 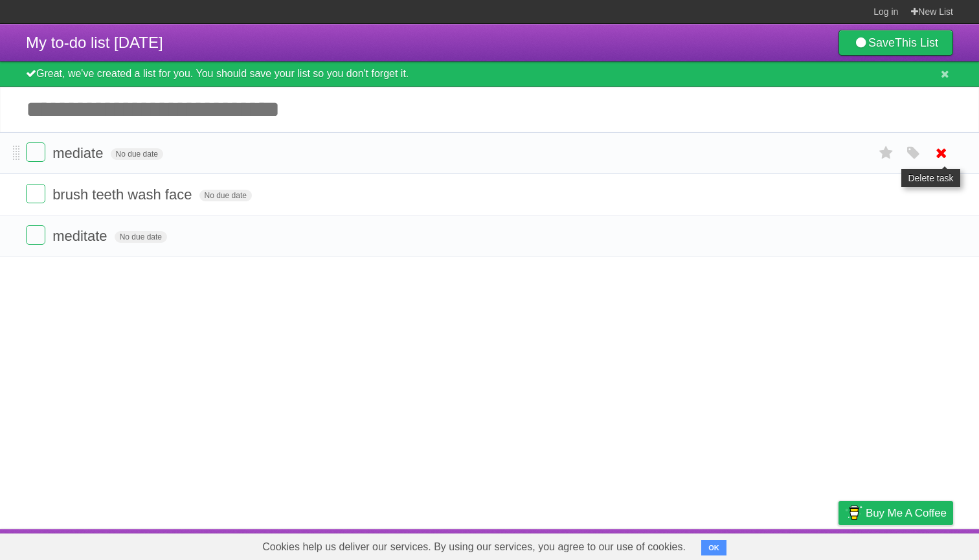 What do you see at coordinates (474, 547) in the screenshot?
I see `span: Cookies help us deliver our services. By using our services, you agree to our use of cookies.` at bounding box center [474, 547].